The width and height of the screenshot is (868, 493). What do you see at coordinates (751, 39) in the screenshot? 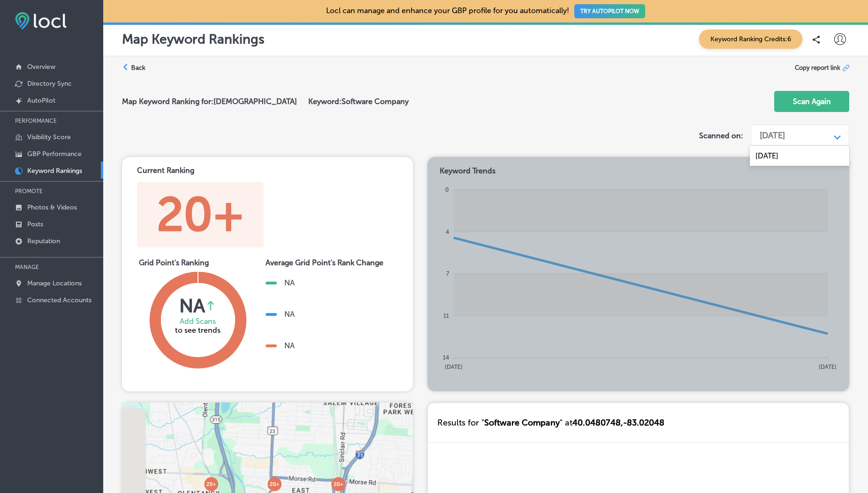
I see `span: Keyword Ranking Credits: 6` at bounding box center [751, 39].